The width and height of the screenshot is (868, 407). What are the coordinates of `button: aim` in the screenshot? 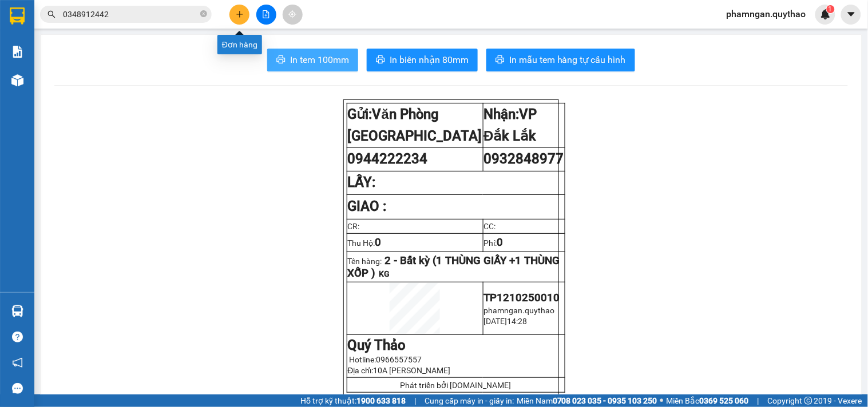 It's located at (292, 14).